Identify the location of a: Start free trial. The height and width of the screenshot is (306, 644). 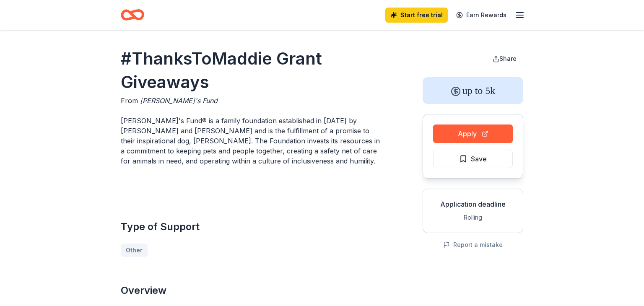
(416, 15).